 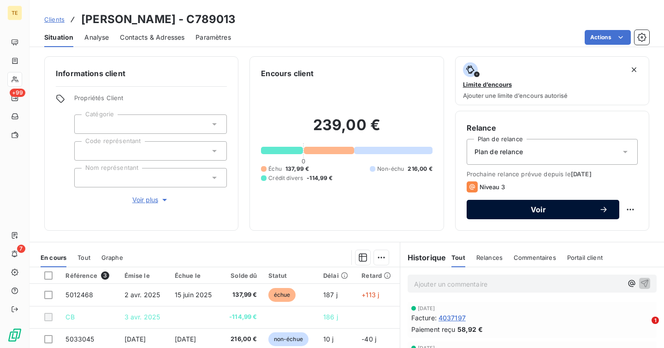 What do you see at coordinates (144, 275) in the screenshot?
I see `div: Émise le` at bounding box center [144, 275].